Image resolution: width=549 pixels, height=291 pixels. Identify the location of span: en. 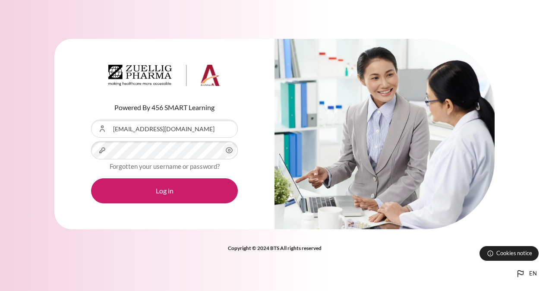
(533, 274).